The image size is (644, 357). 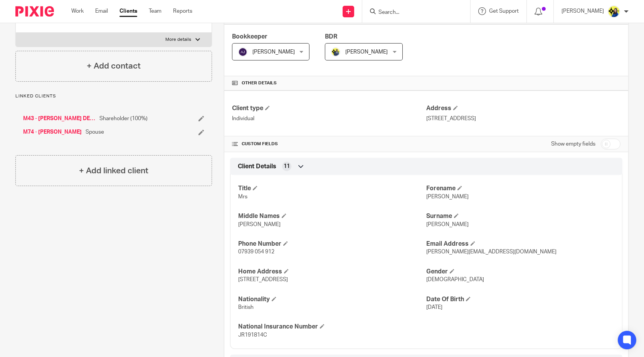 What do you see at coordinates (520, 272) in the screenshot?
I see `h4: Gender` at bounding box center [520, 272].